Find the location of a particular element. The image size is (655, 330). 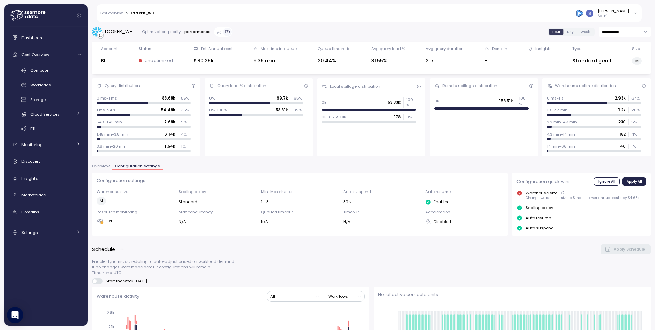

p: Admin is located at coordinates (614, 16).